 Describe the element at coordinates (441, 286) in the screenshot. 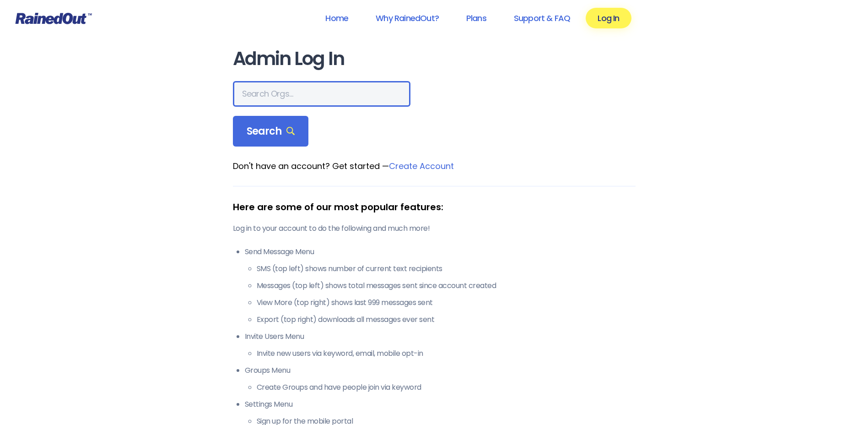

I see `li: Send Message Menu` at that location.